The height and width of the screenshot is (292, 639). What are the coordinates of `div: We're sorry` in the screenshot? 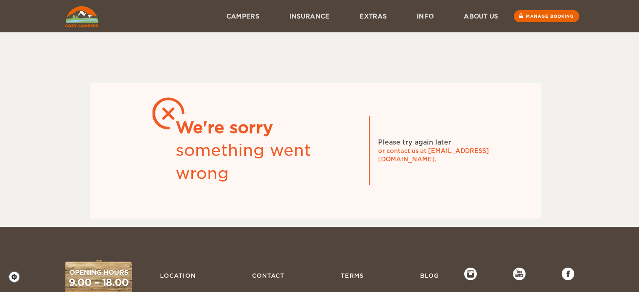 It's located at (268, 128).